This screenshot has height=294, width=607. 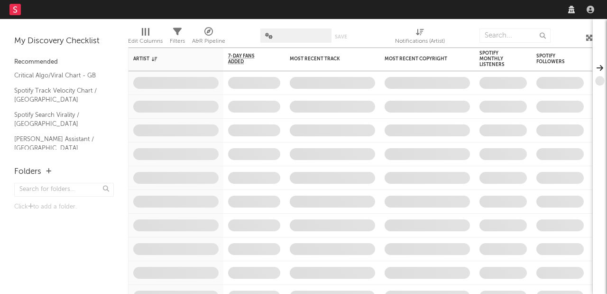 I want to click on input: Search for folders..., so click(x=64, y=189).